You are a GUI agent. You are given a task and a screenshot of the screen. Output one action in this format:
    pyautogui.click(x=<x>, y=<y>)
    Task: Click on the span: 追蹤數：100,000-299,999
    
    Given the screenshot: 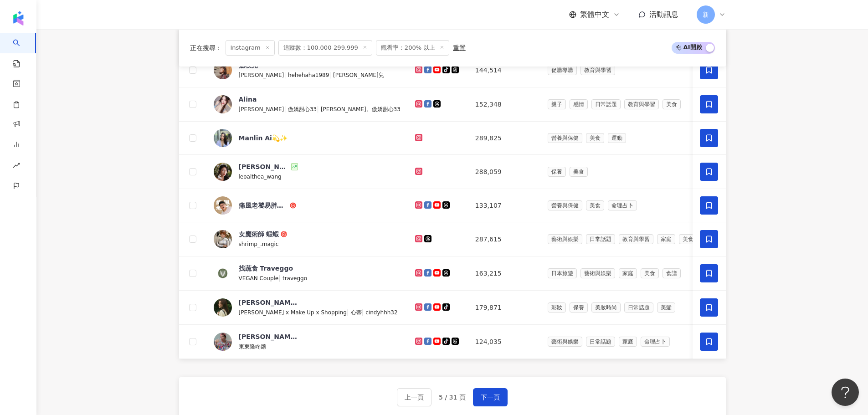 What is the action you would take?
    pyautogui.click(x=326, y=48)
    